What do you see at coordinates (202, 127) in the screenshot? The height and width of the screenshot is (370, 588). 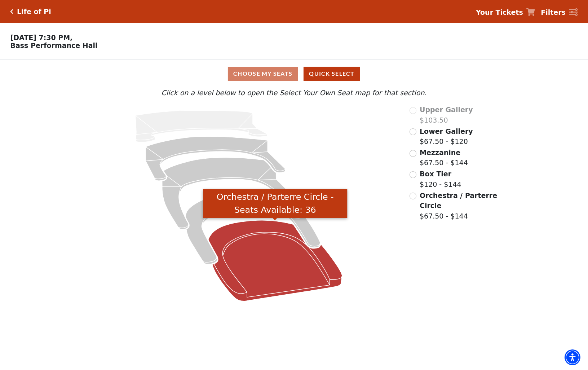 I see `path: Upper Gallery - Seats Available: 0` at bounding box center [202, 127].